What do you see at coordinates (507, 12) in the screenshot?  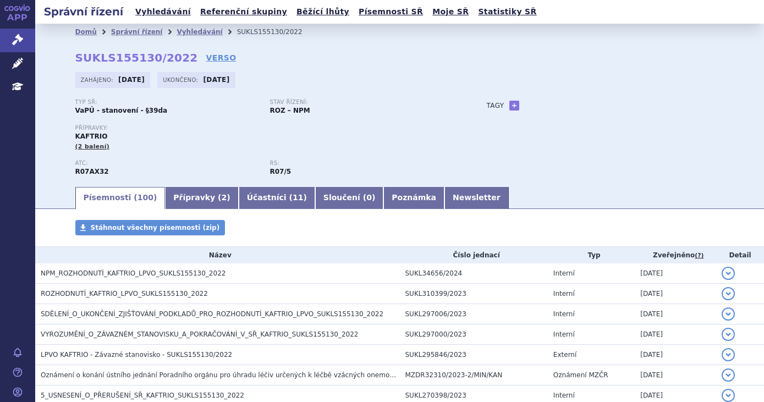 I see `a: Statistiky SŘ` at bounding box center [507, 12].